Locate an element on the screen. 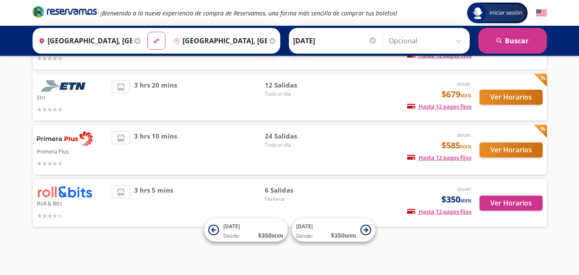  span: 3 hrs 5 mins is located at coordinates (153, 202).